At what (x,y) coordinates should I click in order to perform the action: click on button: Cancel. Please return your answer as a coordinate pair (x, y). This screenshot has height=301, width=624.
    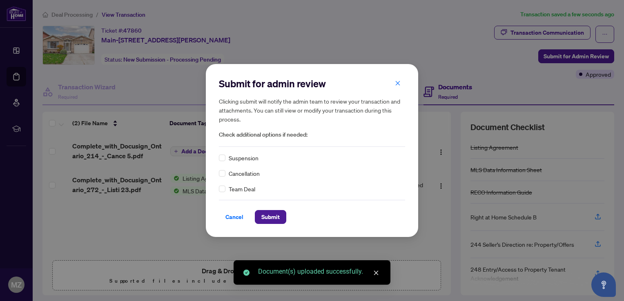
    Looking at the image, I should click on (234, 217).